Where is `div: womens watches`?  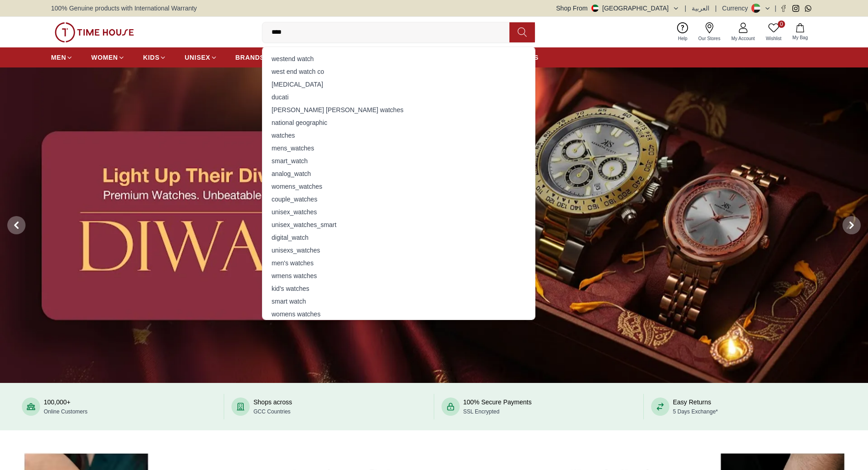
div: womens watches is located at coordinates (399, 314).